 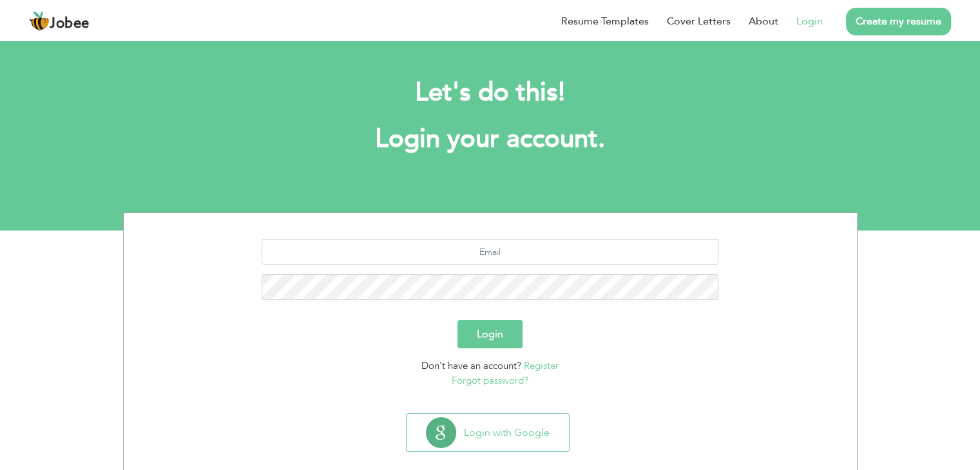 I want to click on a: Cover Letters, so click(x=699, y=22).